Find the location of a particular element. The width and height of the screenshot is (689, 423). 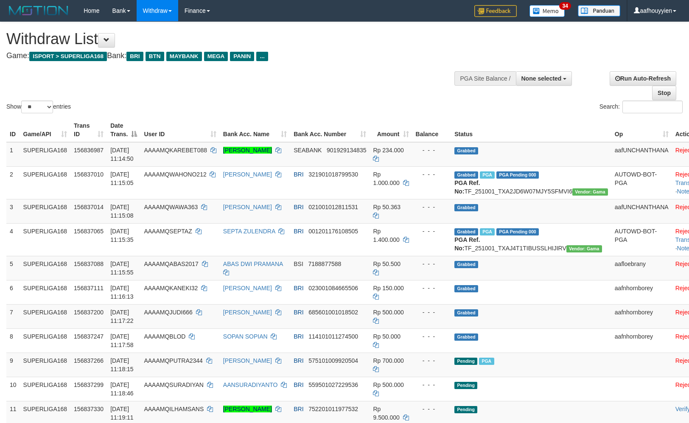

span: MAYBANK is located at coordinates (184, 56).